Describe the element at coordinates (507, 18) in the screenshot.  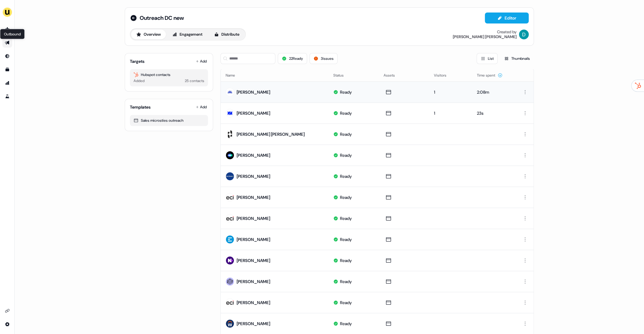
I see `button: Editor` at that location.